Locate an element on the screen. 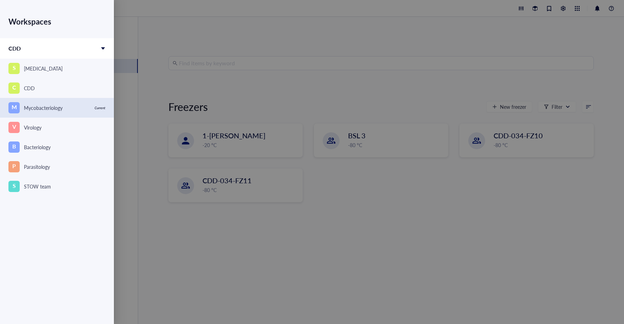 Image resolution: width=624 pixels, height=324 pixels. span: V is located at coordinates (14, 126).